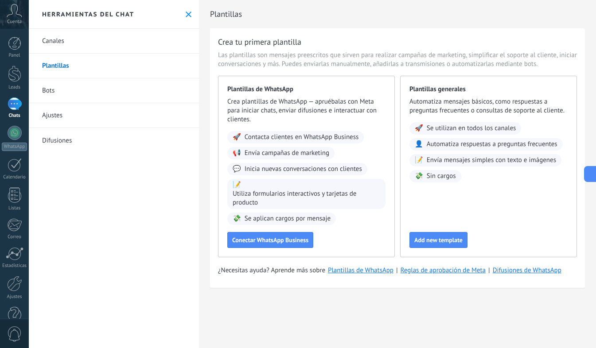 The height and width of the screenshot is (348, 596). I want to click on span: Inicia nuevas conversaciones con clientes, so click(303, 169).